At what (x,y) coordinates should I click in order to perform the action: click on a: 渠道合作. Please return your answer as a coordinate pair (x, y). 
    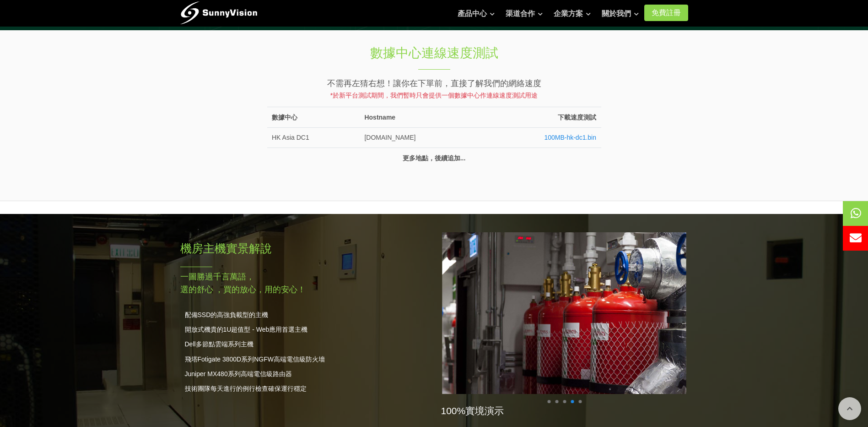
    Looking at the image, I should click on (524, 14).